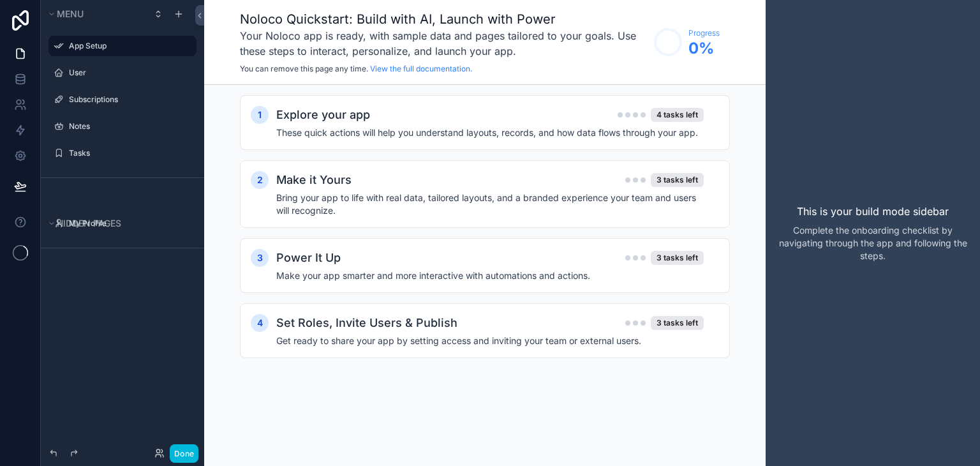 The image size is (980, 466). Describe the element at coordinates (96, 14) in the screenshot. I see `button: Menu` at that location.